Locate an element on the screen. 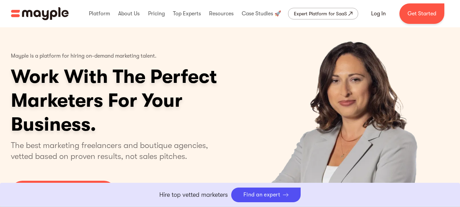 The width and height of the screenshot is (460, 207). a: Find Your Expert is located at coordinates (63, 192).